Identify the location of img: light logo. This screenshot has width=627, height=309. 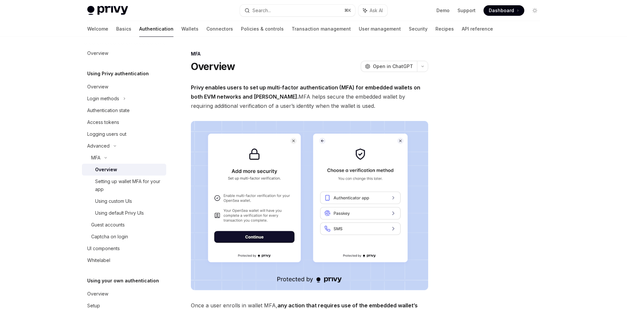
(108, 11).